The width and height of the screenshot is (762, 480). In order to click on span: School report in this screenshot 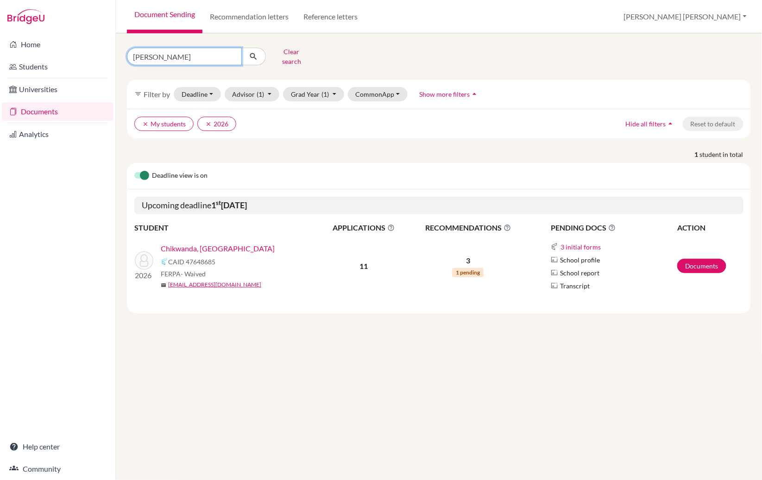, I will do `click(579, 273)`.